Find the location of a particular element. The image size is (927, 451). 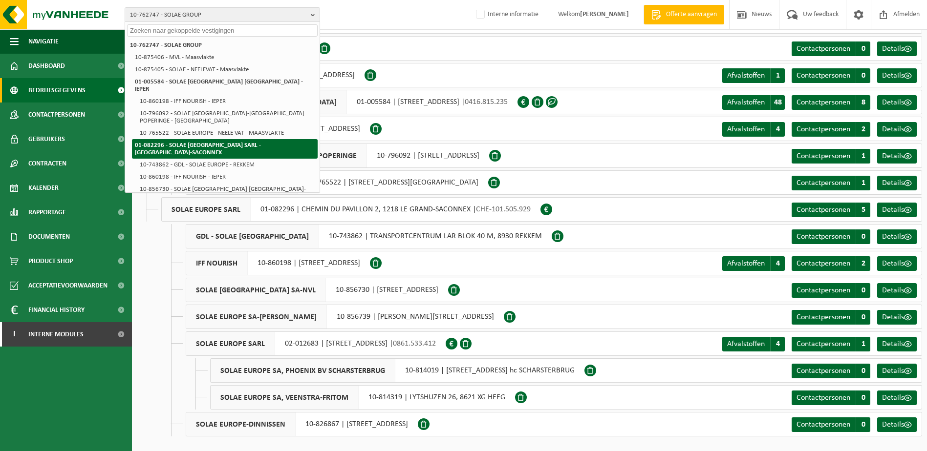

span: Product Shop is located at coordinates (50, 261).